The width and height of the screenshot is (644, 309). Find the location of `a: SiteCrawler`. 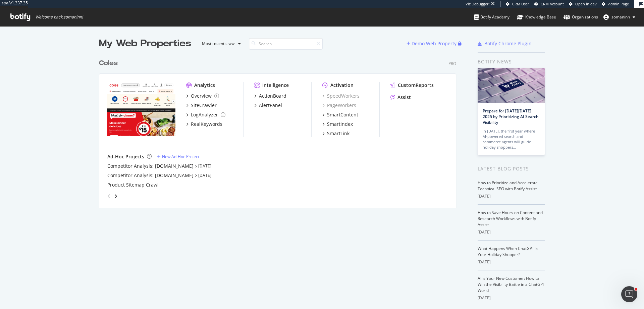

a: SiteCrawler is located at coordinates (201, 105).